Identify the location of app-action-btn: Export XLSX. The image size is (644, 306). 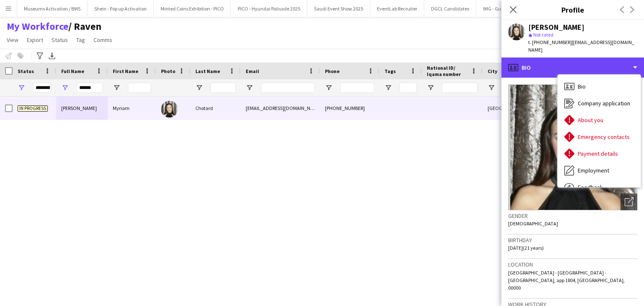
(52, 56).